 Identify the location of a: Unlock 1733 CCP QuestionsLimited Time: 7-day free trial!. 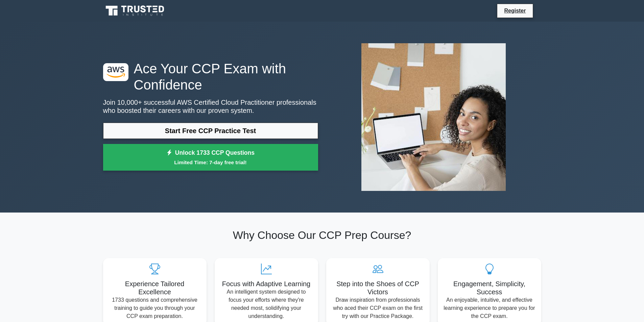
(211, 157).